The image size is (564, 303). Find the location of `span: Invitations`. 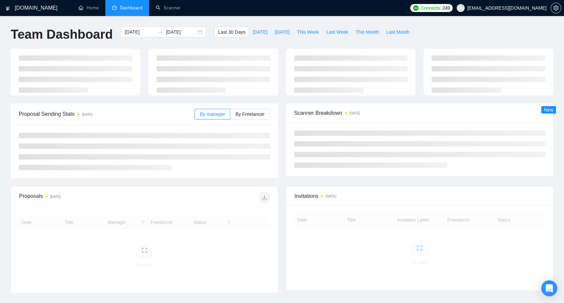

span: Invitations is located at coordinates (420, 196).